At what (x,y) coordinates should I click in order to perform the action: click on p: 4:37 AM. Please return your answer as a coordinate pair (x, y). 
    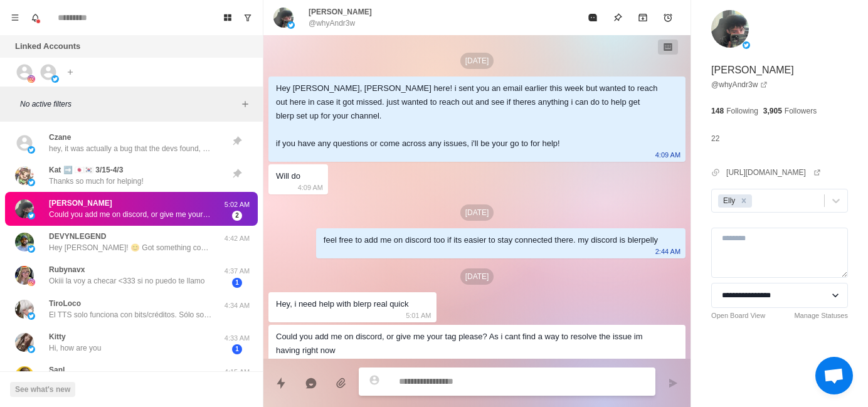
    Looking at the image, I should click on (237, 271).